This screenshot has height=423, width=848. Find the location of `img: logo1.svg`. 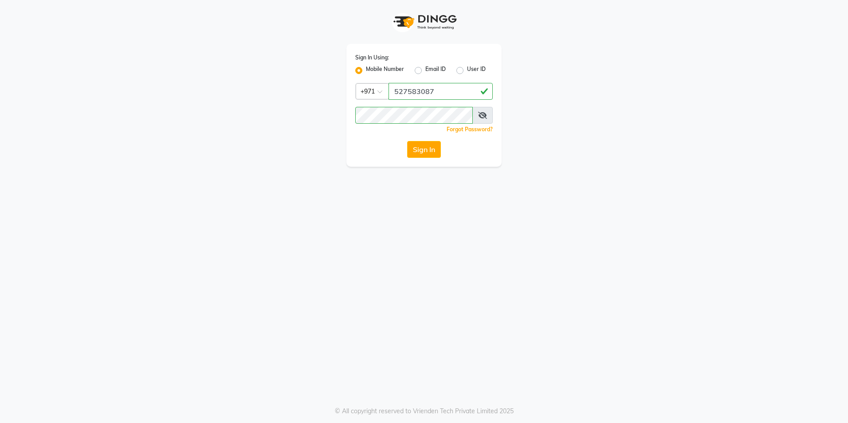

img: logo1.svg is located at coordinates (424, 22).